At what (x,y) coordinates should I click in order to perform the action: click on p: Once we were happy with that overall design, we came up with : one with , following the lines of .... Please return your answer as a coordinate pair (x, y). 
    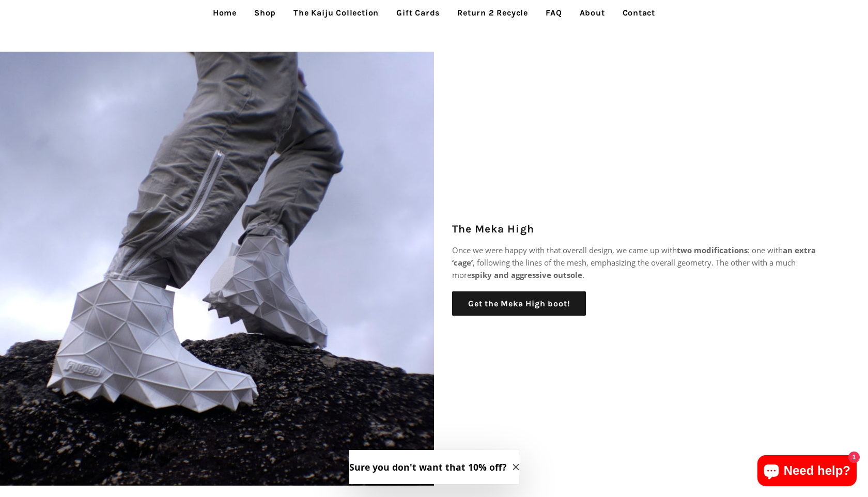
    Looking at the image, I should click on (635, 262).